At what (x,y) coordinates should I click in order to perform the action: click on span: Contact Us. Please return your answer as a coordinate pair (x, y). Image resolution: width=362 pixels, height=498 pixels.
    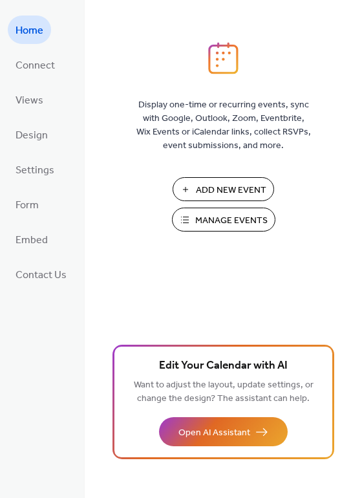
    Looking at the image, I should click on (41, 275).